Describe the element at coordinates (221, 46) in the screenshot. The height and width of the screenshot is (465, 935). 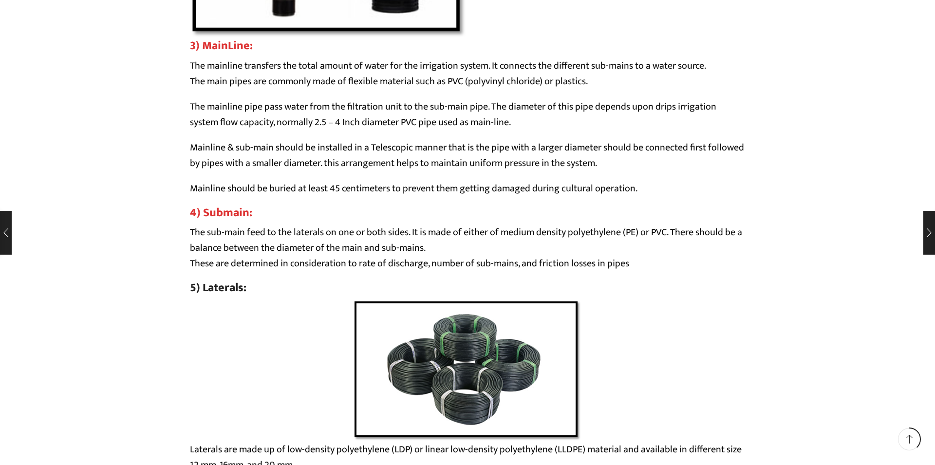
I see `strong: 3) MainLine:` at that location.